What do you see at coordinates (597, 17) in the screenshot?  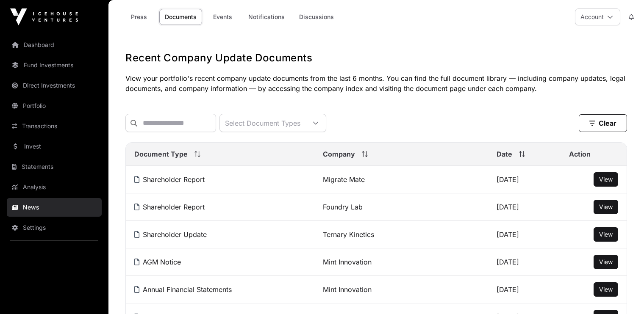 I see `button: Account` at bounding box center [597, 17].